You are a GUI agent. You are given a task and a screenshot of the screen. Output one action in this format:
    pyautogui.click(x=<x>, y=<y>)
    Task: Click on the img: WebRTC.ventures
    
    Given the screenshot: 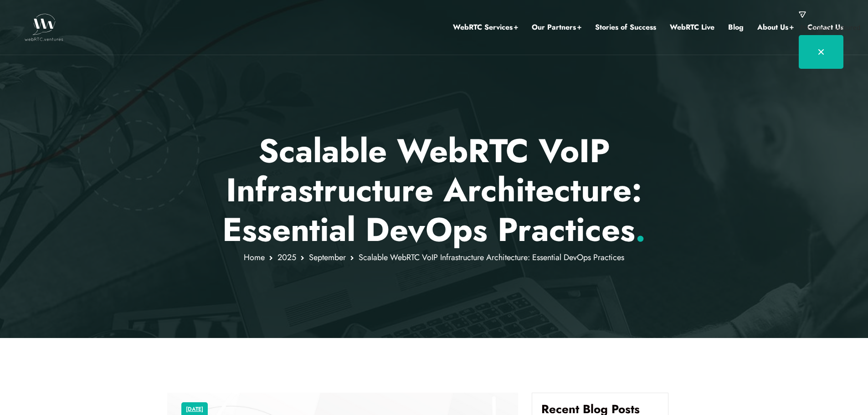 What is the action you would take?
    pyautogui.click(x=43, y=27)
    